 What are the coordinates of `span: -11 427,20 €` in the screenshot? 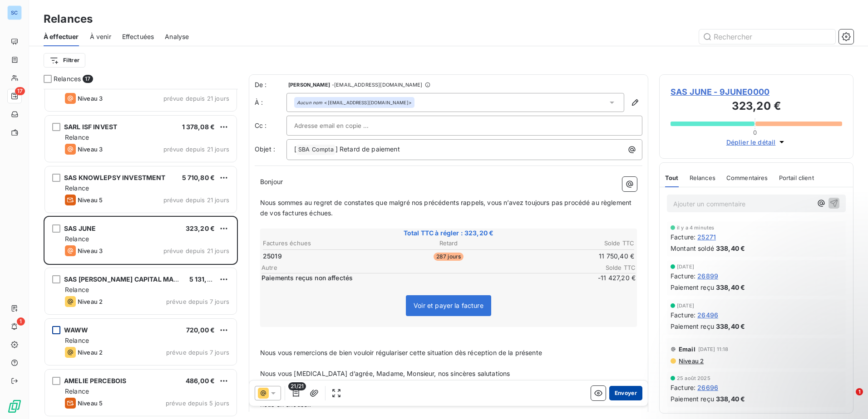 It's located at (609, 278).